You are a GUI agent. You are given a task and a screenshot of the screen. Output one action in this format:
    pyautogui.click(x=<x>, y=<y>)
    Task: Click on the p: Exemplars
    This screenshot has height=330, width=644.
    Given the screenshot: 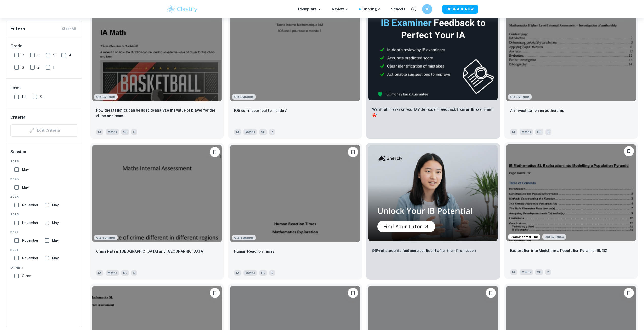 What is the action you would take?
    pyautogui.click(x=310, y=9)
    